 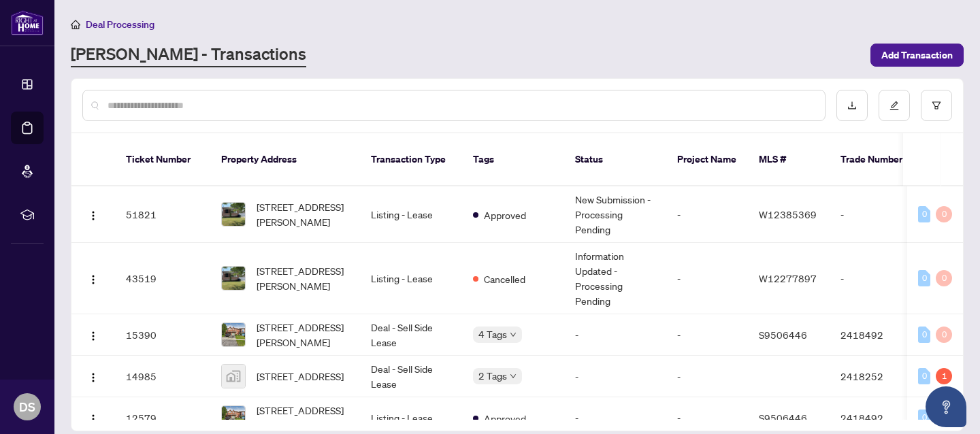 I want to click on span: W12277897, so click(x=788, y=278).